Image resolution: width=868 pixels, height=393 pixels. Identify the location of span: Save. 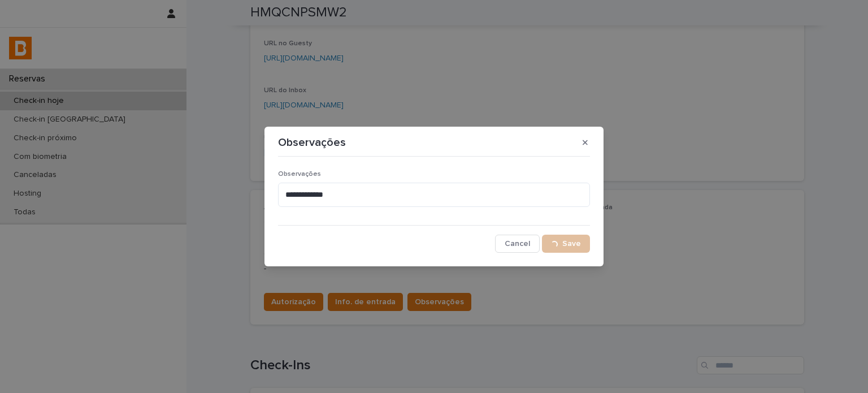
(571, 244).